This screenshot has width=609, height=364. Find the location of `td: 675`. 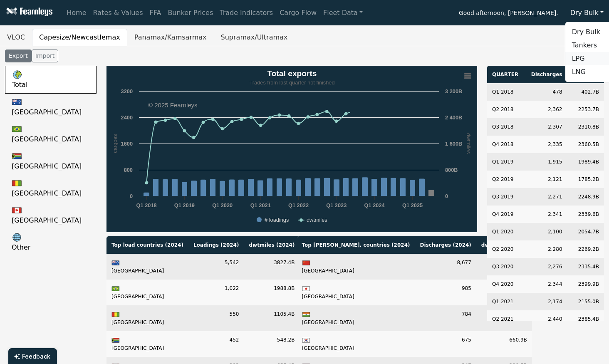

td: 675 is located at coordinates (445, 343).